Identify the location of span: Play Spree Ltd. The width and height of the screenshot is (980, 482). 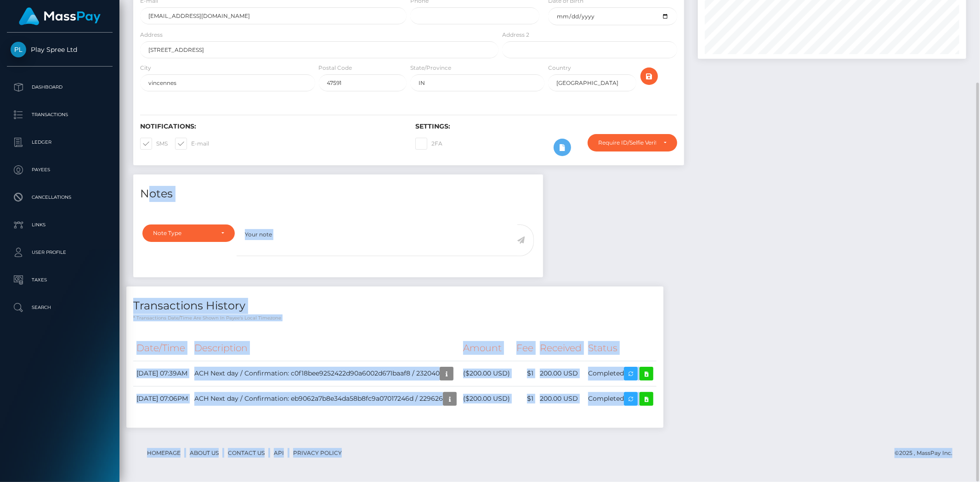
(60, 50).